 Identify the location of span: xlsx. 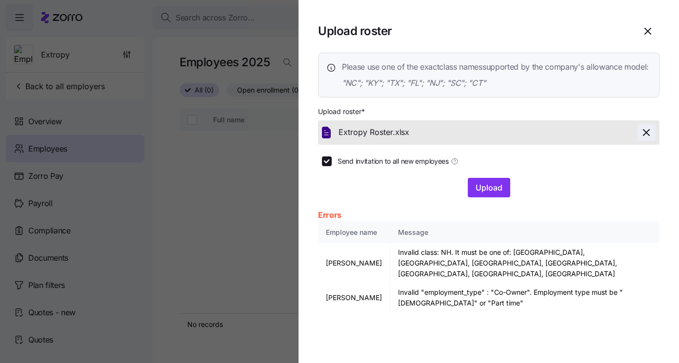
(402, 132).